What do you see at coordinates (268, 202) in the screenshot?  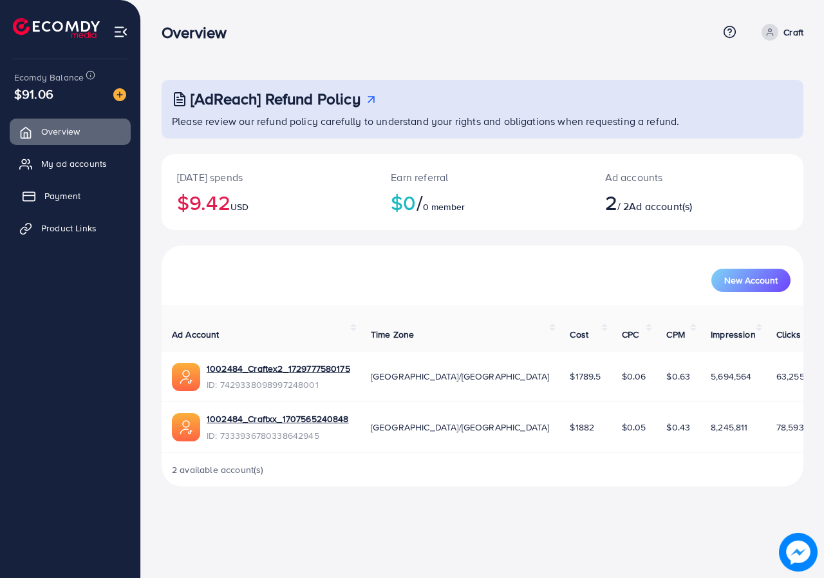 I see `h2: $9.42` at bounding box center [268, 202].